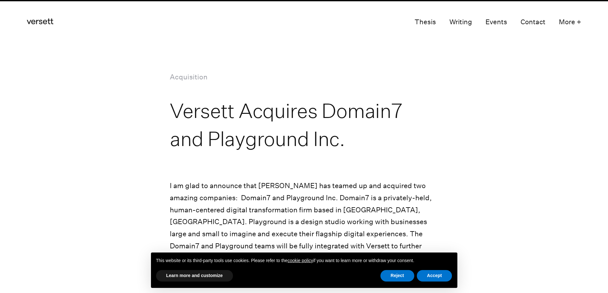 The width and height of the screenshot is (608, 293). Describe the element at coordinates (434, 276) in the screenshot. I see `button: Accept` at that location.